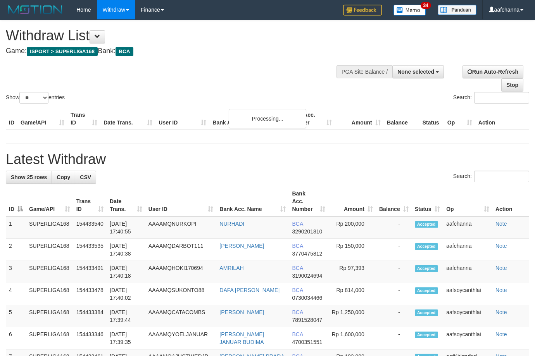 This screenshot has height=356, width=535. Describe the element at coordinates (90, 201) in the screenshot. I see `th: Trans ID: activate to sort column ascending` at that location.